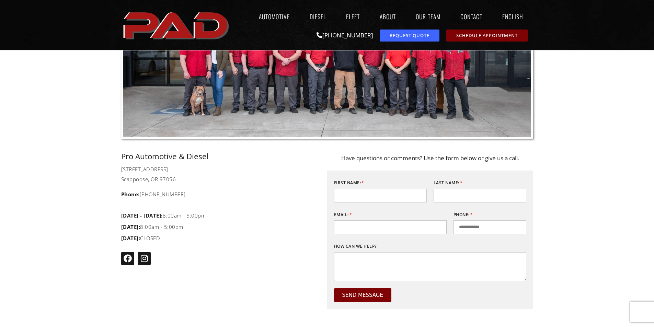 The image size is (654, 327). I want to click on span: Send Message, so click(363, 295).